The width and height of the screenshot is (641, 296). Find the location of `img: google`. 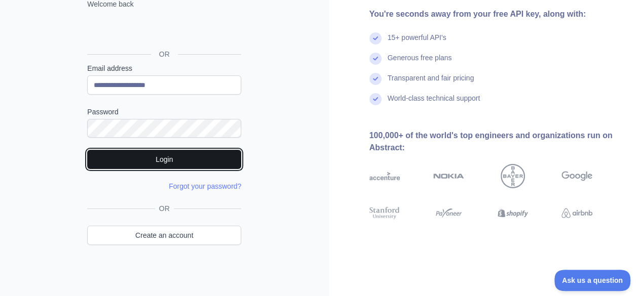

img: google is located at coordinates (576, 176).